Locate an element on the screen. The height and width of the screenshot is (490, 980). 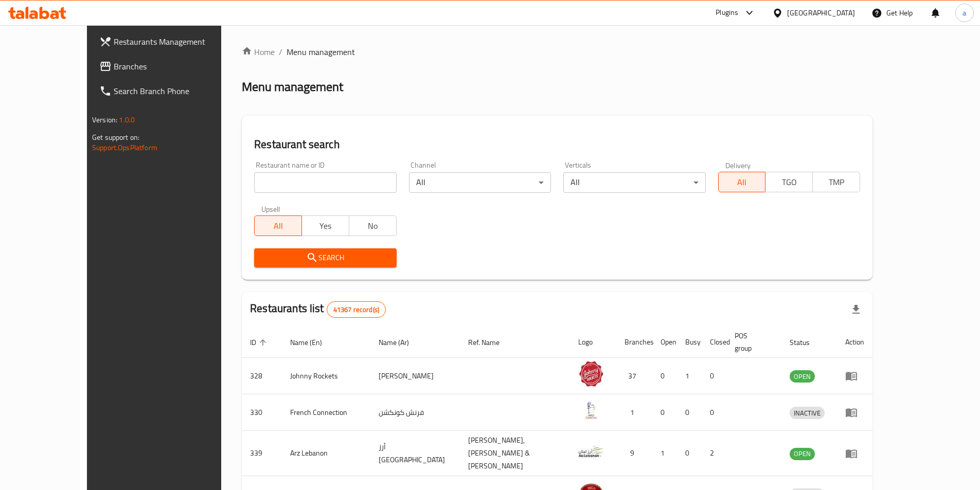
span: Restaurants Management is located at coordinates (178, 42).